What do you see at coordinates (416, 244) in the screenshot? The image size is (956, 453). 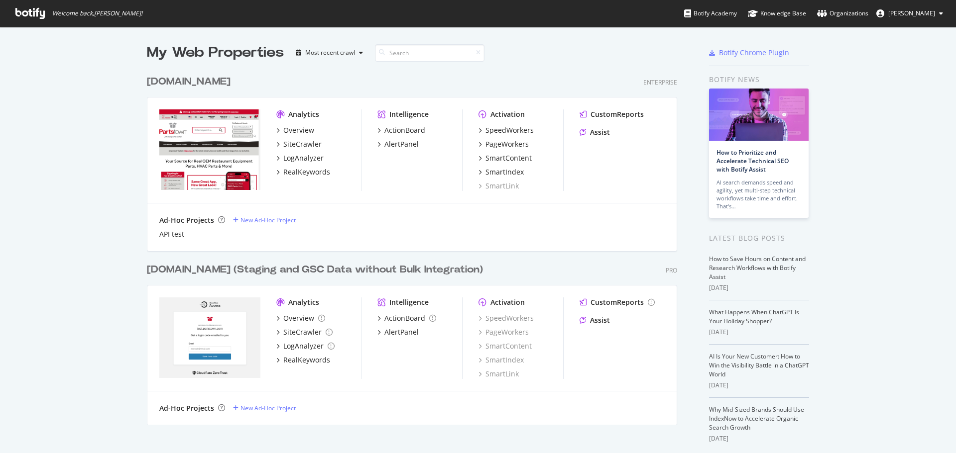 I see `div: grid` at bounding box center [416, 244].